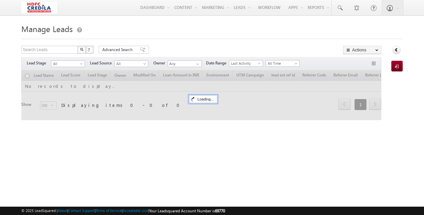 The image size is (424, 215). I want to click on span: Owner, so click(160, 63).